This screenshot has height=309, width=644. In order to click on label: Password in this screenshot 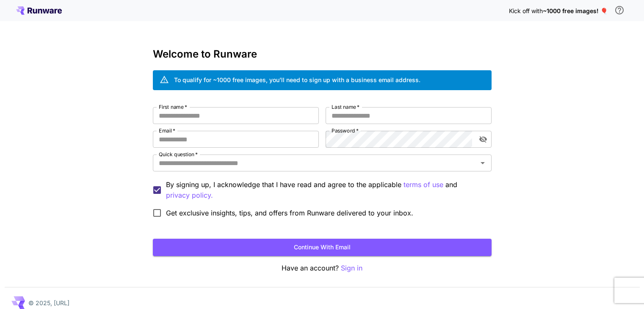, I will do `click(345, 131)`.